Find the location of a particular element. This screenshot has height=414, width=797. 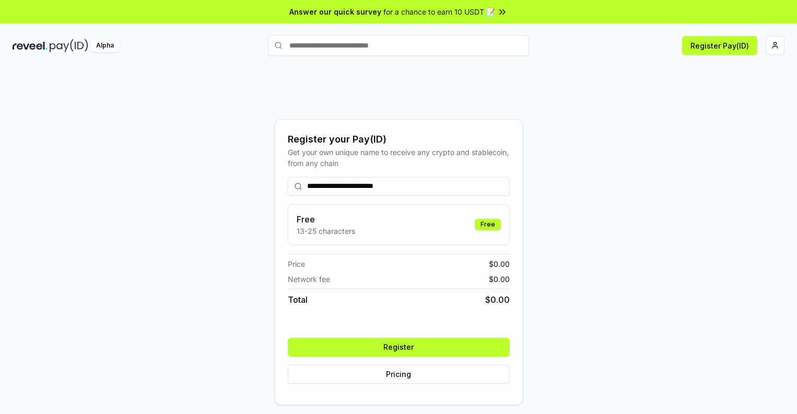

p: 13-25 characters is located at coordinates (326, 231).